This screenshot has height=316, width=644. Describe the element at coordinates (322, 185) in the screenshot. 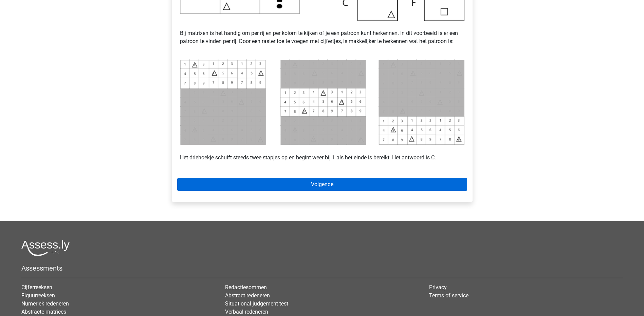

I see `a: Volgende` at that location.